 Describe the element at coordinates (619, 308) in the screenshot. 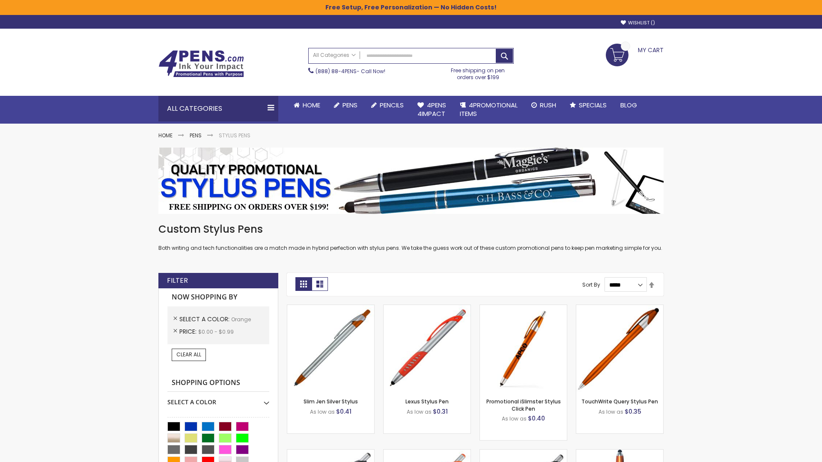

I see `a: TouchWrite Query Stylus Pen-Orange` at that location.